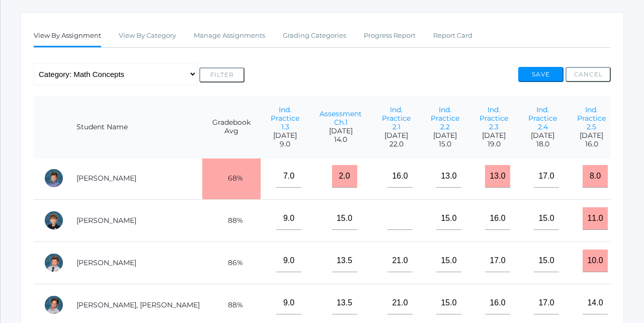  Describe the element at coordinates (147, 36) in the screenshot. I see `a: View By Category` at that location.